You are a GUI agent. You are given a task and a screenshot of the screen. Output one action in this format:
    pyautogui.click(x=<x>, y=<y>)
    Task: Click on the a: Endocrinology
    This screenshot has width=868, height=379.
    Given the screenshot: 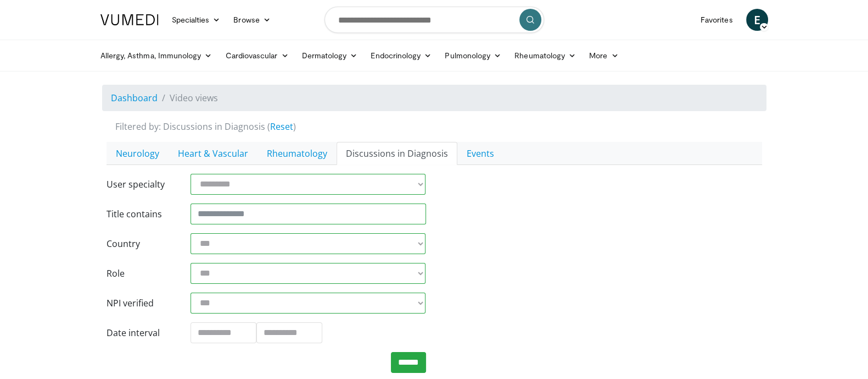 What is the action you would take?
    pyautogui.click(x=401, y=56)
    